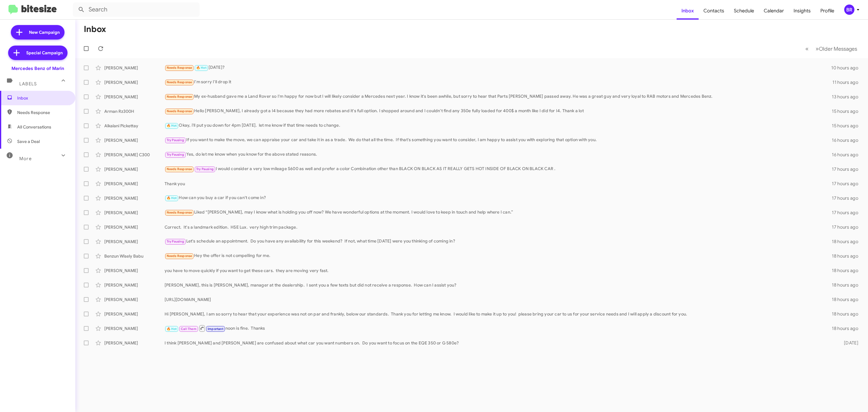 This screenshot has width=868, height=412. What do you see at coordinates (45, 53) in the screenshot?
I see `span: Special Campaign` at bounding box center [45, 53].